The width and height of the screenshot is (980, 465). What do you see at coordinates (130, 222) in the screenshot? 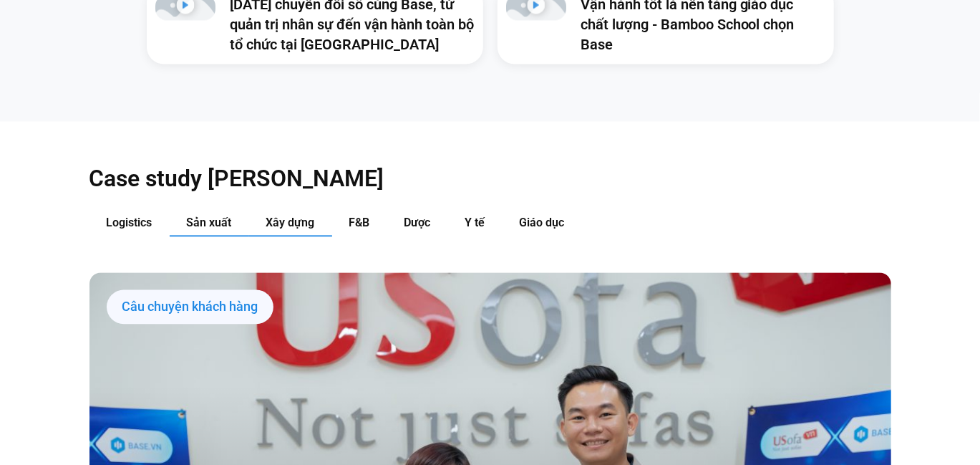
I see `span: Logistics` at bounding box center [130, 222].